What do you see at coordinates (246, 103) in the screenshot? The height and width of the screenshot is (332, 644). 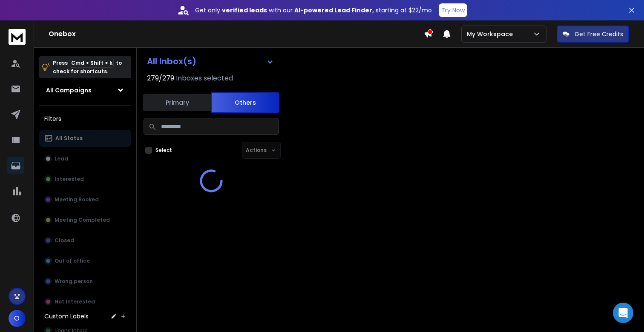 I see `button: Others` at bounding box center [246, 103].